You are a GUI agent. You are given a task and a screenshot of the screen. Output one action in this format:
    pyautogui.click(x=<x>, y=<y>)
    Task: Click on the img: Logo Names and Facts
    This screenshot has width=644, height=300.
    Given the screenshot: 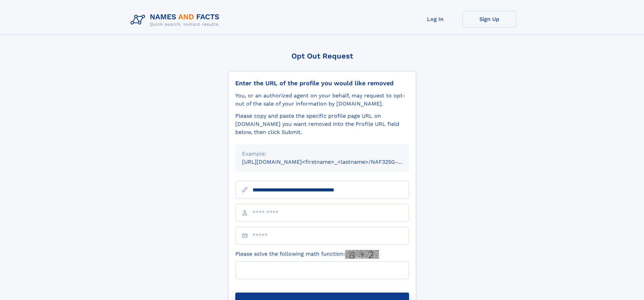 What is the action you would take?
    pyautogui.click(x=176, y=20)
    